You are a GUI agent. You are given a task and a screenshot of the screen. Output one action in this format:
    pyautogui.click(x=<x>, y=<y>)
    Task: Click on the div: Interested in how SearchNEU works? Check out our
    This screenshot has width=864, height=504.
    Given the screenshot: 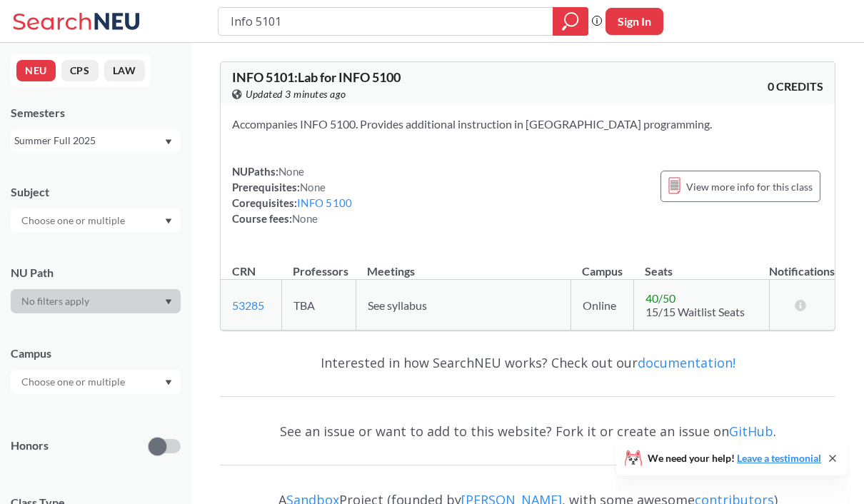 What is the action you would take?
    pyautogui.click(x=528, y=363)
    